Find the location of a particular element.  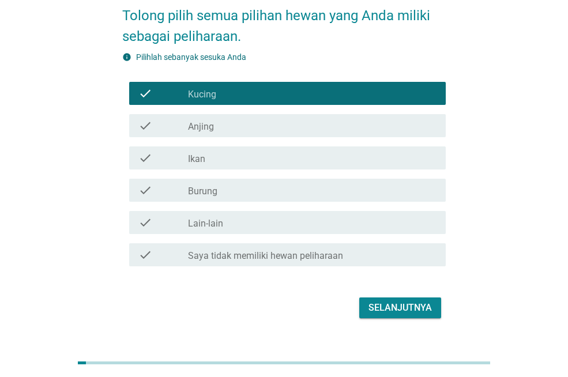

label: Lain-lain is located at coordinates (205, 224).